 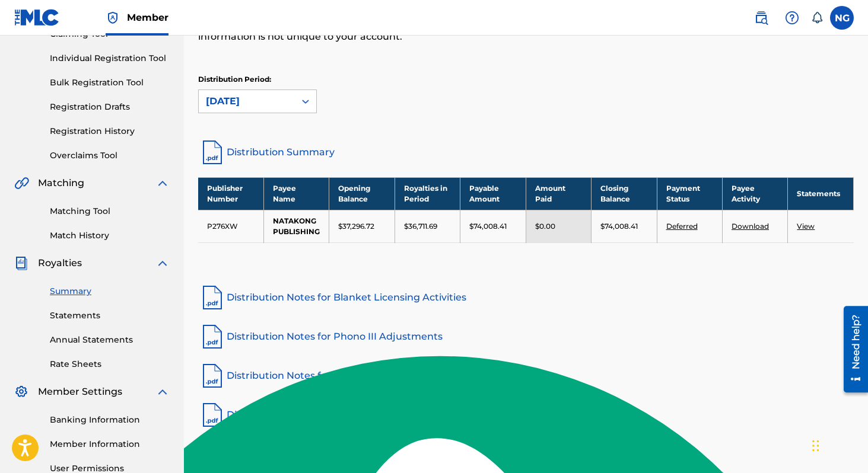 I want to click on img: search, so click(x=761, y=18).